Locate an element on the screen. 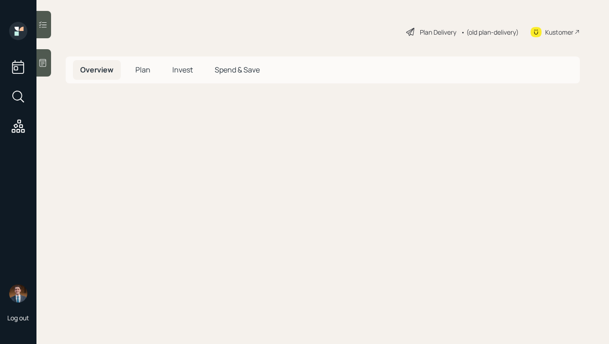  span: Overview is located at coordinates (97, 70).